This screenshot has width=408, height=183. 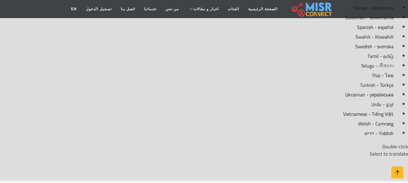 What do you see at coordinates (204, 56) in the screenshot?
I see `a: Tamil - தமிழ்` at bounding box center [204, 56].